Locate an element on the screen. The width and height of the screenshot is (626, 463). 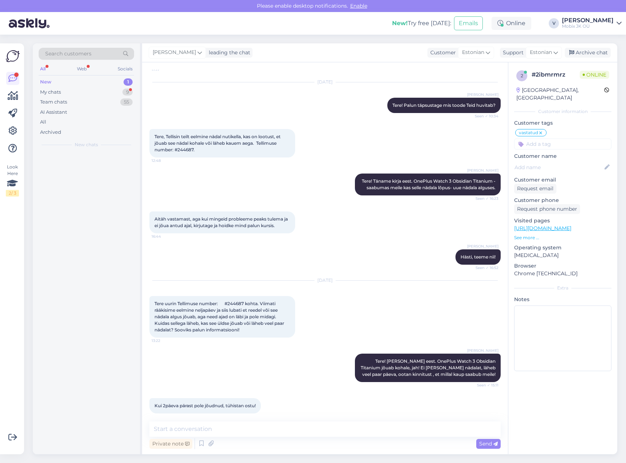
span: 17:17 is located at coordinates (165, 69).